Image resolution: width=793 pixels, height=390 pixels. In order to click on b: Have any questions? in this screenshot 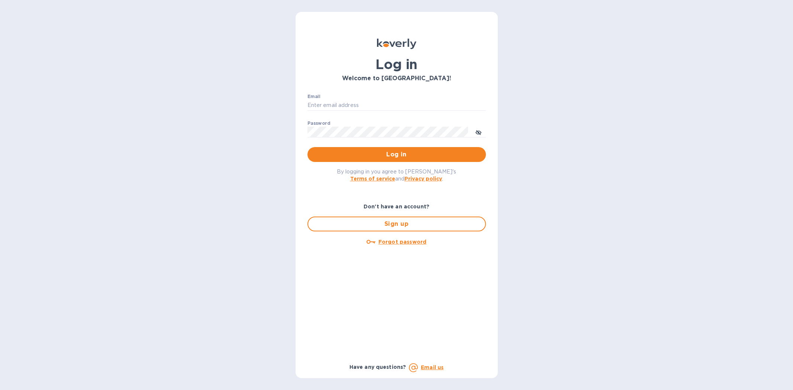, I will do `click(378, 367)`.